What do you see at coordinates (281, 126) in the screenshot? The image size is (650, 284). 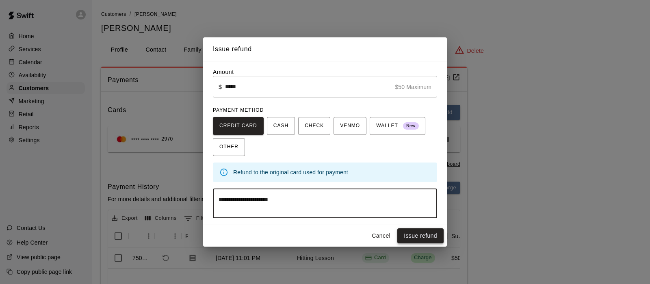 I see `span: CASH` at bounding box center [281, 126].